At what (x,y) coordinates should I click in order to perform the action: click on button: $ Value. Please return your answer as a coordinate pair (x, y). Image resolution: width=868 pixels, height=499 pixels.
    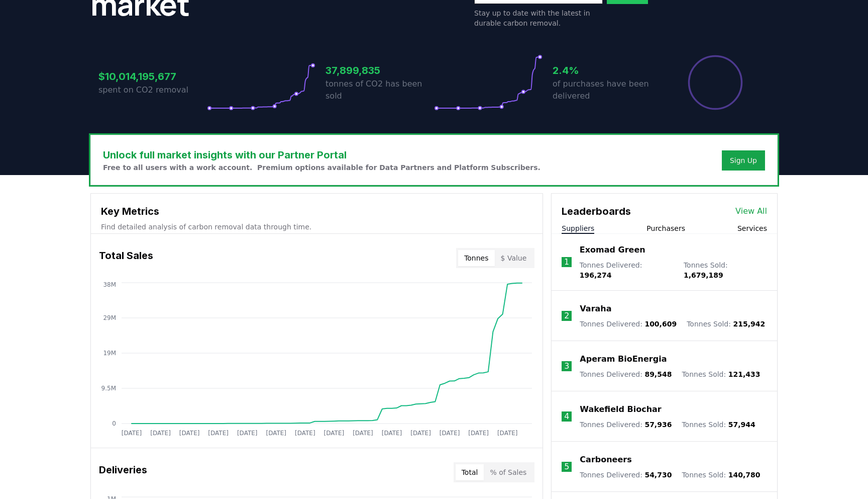
    Looking at the image, I should click on (514, 258).